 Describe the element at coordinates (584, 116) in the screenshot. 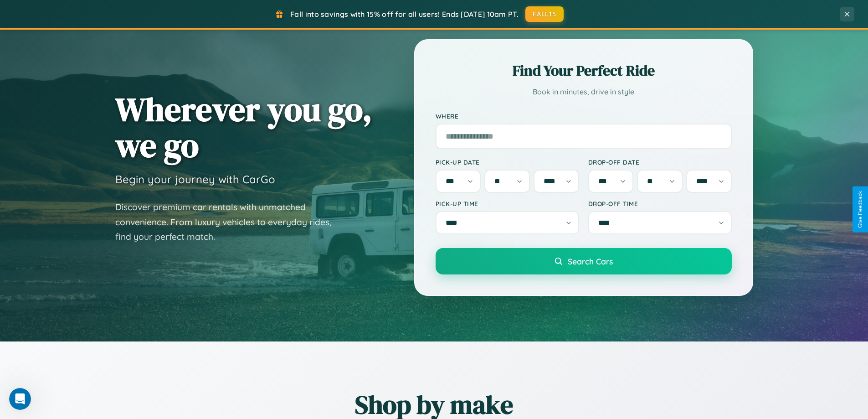

I see `label: Where` at that location.